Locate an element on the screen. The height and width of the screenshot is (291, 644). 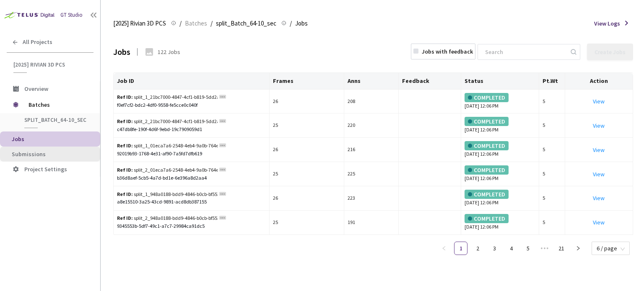
button: right is located at coordinates (578, 248).